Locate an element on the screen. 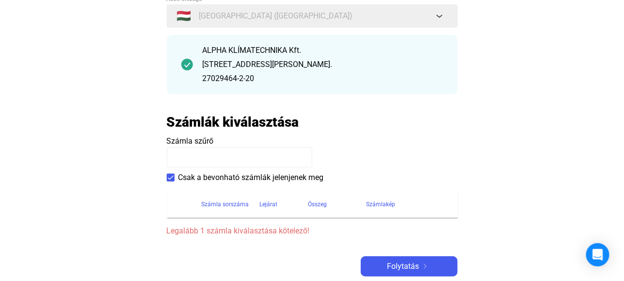  button: Folytatásarrow-right-white is located at coordinates (409, 266).